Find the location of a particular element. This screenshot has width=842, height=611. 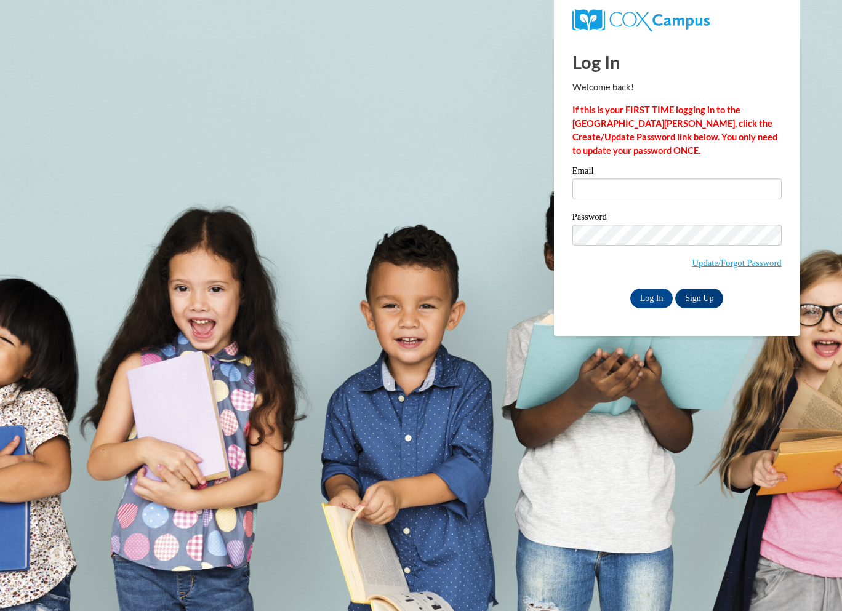

img: COX Campus is located at coordinates (640, 20).